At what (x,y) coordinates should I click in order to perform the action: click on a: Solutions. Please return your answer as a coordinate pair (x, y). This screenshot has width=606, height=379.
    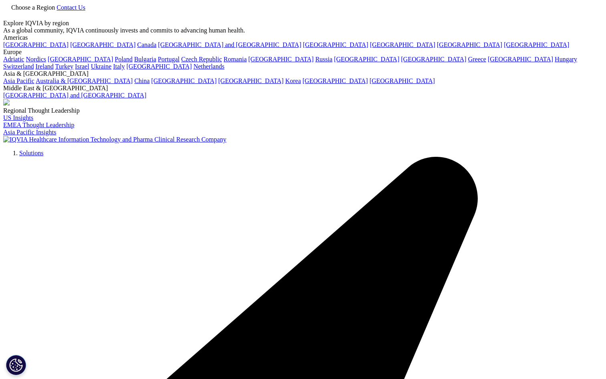
    Looking at the image, I should click on (31, 153).